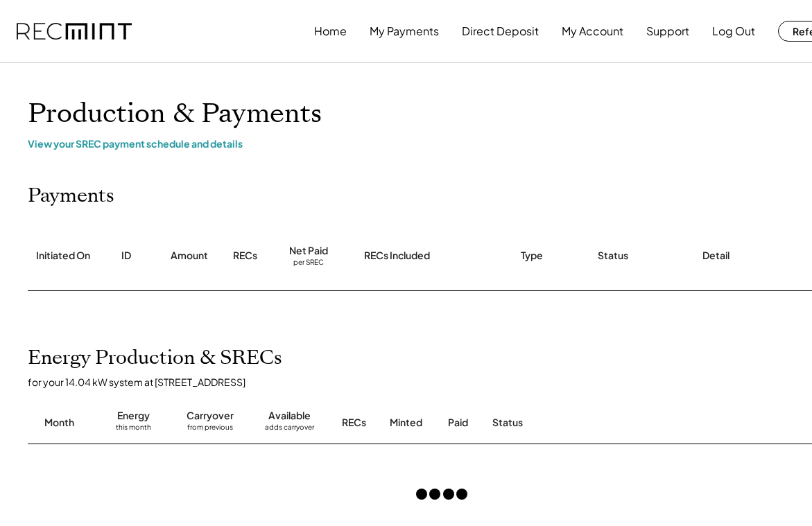 The image size is (812, 526). Describe the element at coordinates (210, 416) in the screenshot. I see `div: Carryover` at that location.